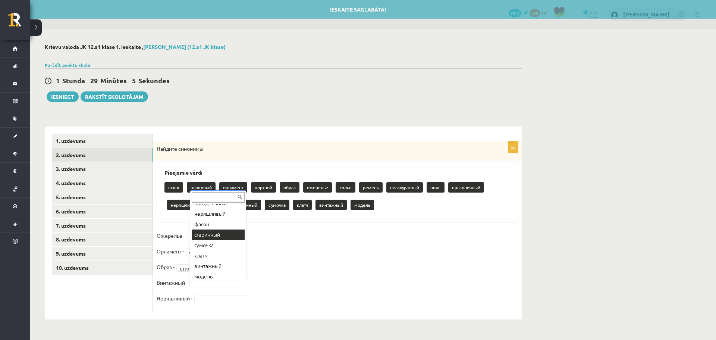 Image resolution: width=716 pixels, height=340 pixels. Describe the element at coordinates (218, 276) in the screenshot. I see `div: модель` at that location.